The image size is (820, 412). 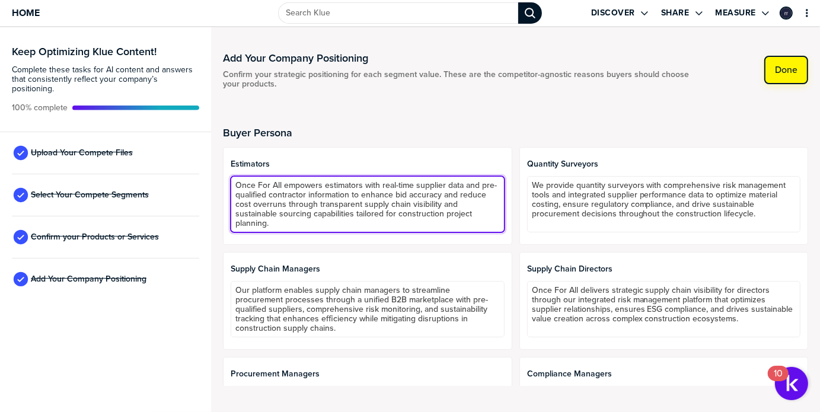 What do you see at coordinates (81, 59) in the screenshot?
I see `div: • 21m ago` at bounding box center [81, 59].